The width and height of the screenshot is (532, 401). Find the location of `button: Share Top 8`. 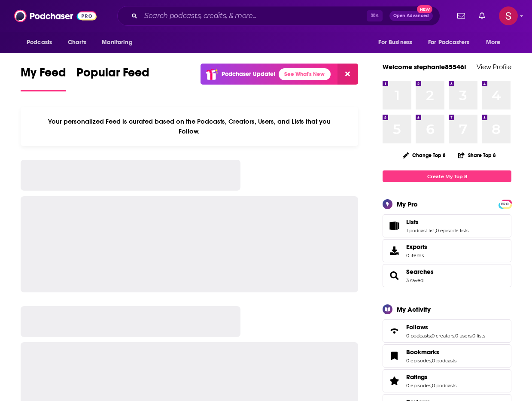

button: Share Top 8 is located at coordinates (477, 155).